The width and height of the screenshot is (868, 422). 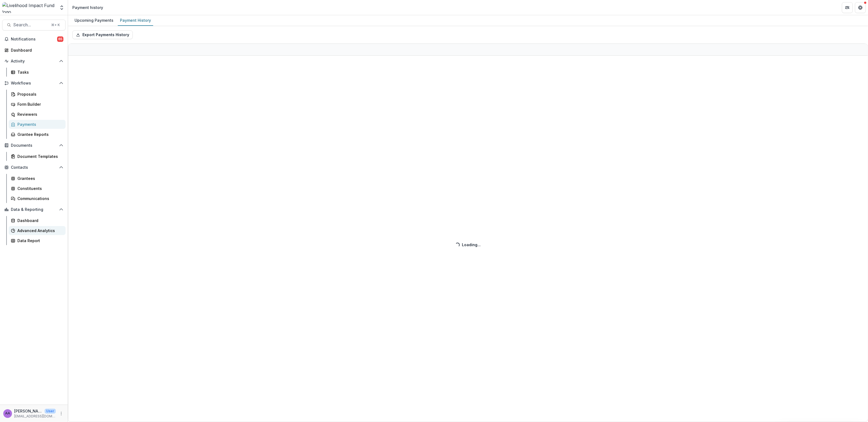 What do you see at coordinates (37, 198) in the screenshot?
I see `a: Communications` at bounding box center [37, 198].